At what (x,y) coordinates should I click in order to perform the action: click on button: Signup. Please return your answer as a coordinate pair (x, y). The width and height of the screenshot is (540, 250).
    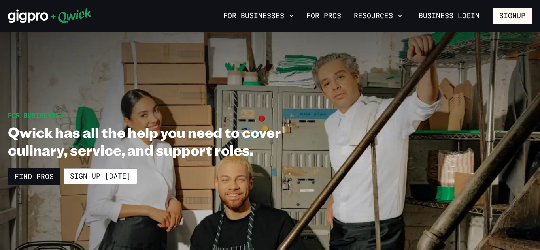
    Looking at the image, I should click on (513, 16).